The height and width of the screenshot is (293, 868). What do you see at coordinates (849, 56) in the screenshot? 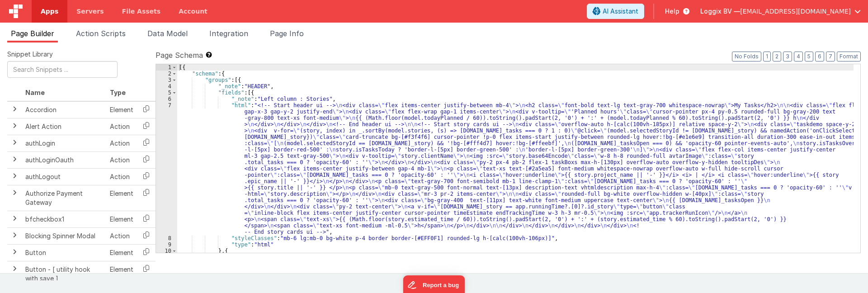
I see `button: Format` at bounding box center [849, 56].